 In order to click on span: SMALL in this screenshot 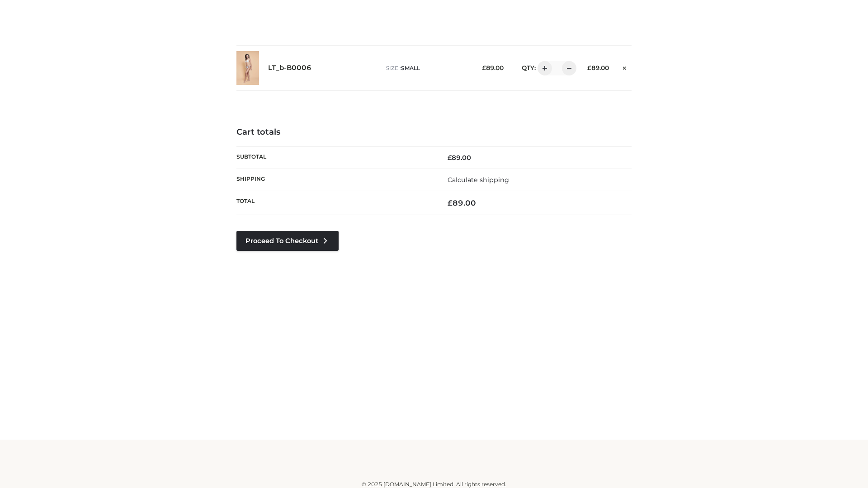, I will do `click(410, 68)`.